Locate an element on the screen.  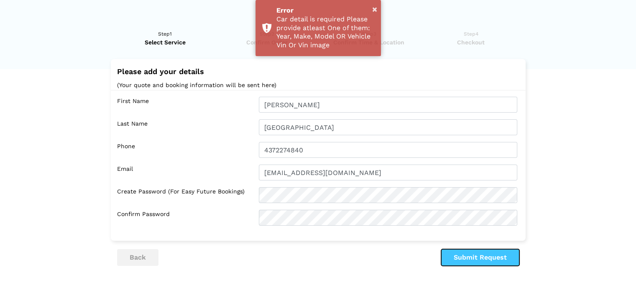
h2: Please add your details is located at coordinates (318, 71).